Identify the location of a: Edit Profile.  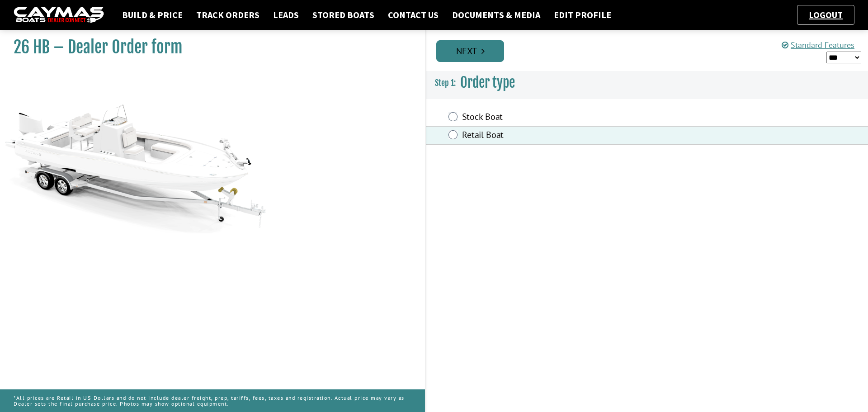
(583, 15).